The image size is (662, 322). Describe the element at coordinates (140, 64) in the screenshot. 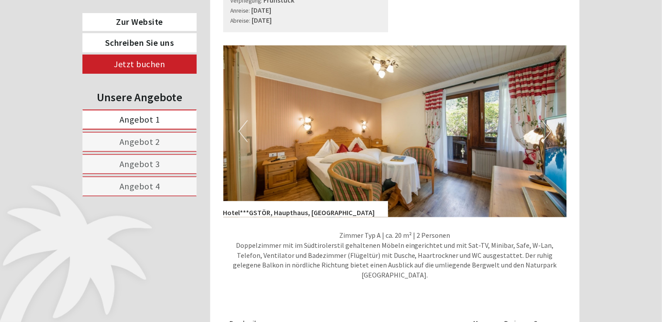

I see `a: Jetzt buchen` at that location.